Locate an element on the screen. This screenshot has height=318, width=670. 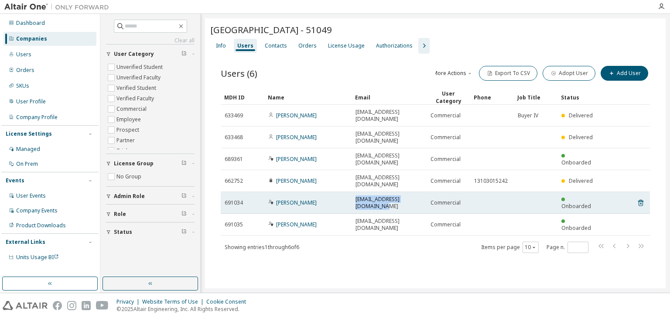
div: User Events is located at coordinates (31, 196).